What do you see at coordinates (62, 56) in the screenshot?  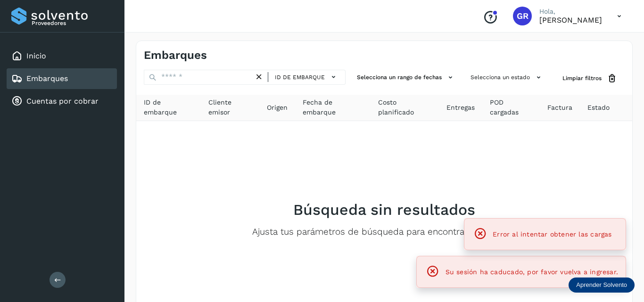 I see `div: Inicio` at bounding box center [62, 56].